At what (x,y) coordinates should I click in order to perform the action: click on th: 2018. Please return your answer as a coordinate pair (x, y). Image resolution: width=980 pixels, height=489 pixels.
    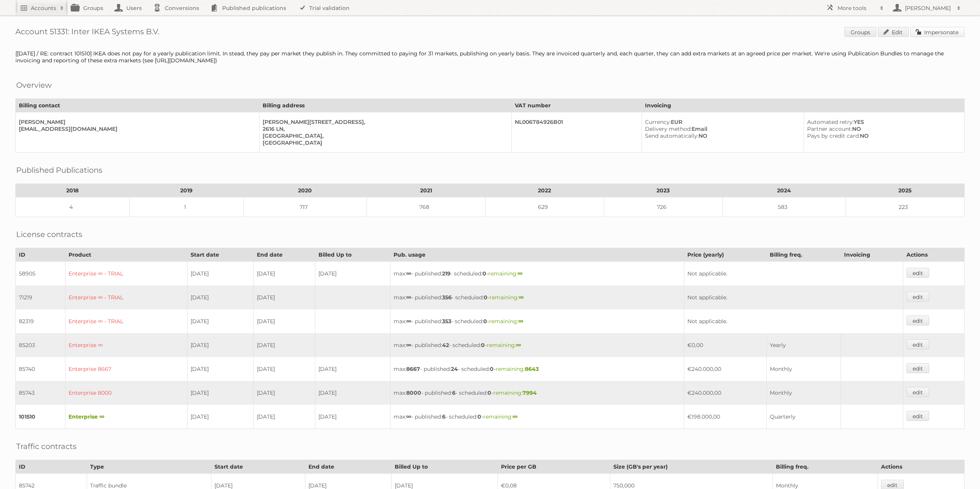
    Looking at the image, I should click on (73, 190).